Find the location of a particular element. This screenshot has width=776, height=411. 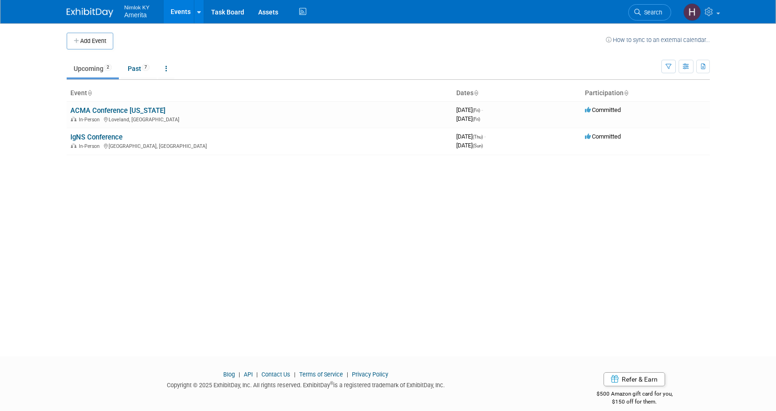

a: Sort by Event Name is located at coordinates (89, 93).